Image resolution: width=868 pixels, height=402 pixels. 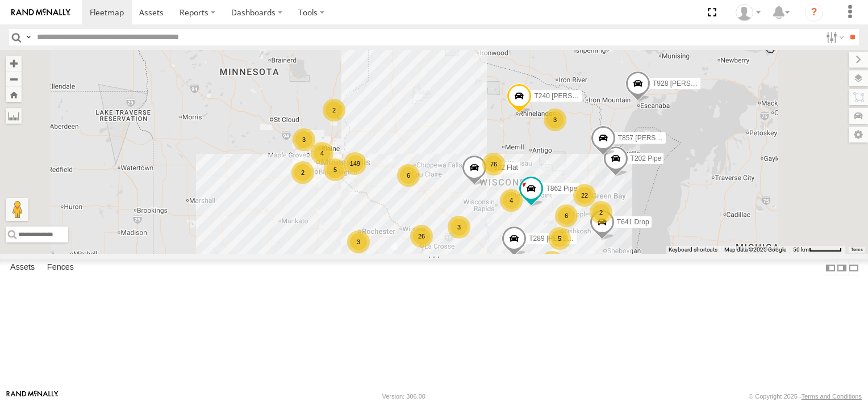 What do you see at coordinates (14, 63) in the screenshot?
I see `button: Zoom in` at bounding box center [14, 63].